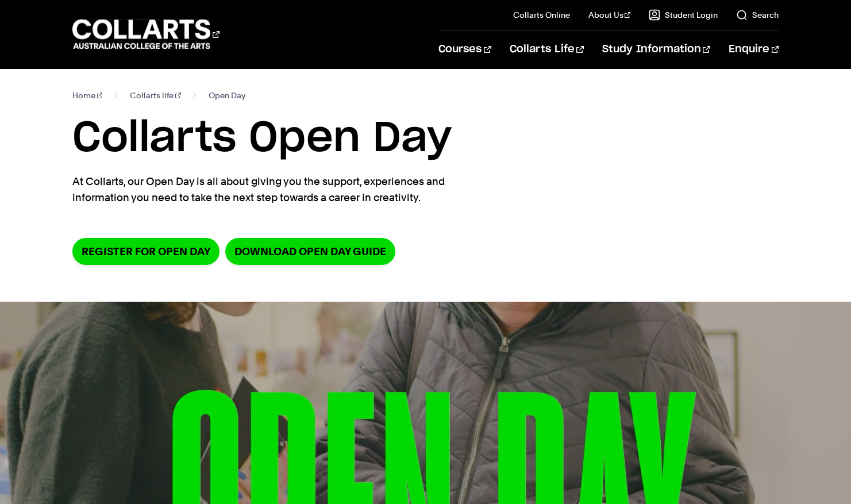 The width and height of the screenshot is (851, 504). Describe the element at coordinates (758, 15) in the screenshot. I see `a: Search` at that location.